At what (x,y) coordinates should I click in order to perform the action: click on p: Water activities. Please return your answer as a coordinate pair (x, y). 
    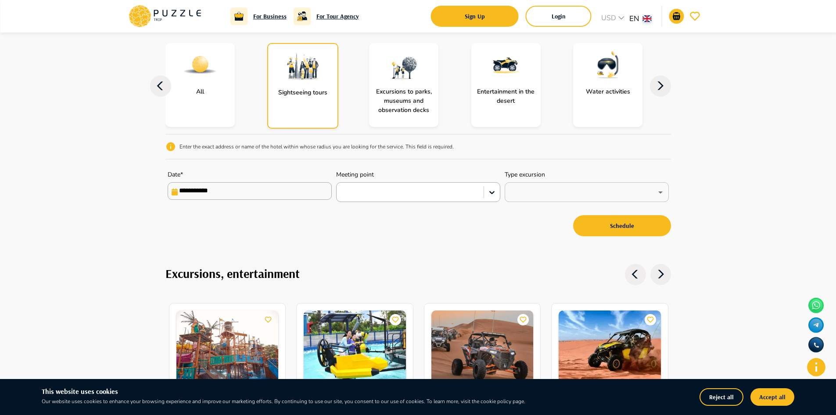
    Looking at the image, I should click on (608, 91).